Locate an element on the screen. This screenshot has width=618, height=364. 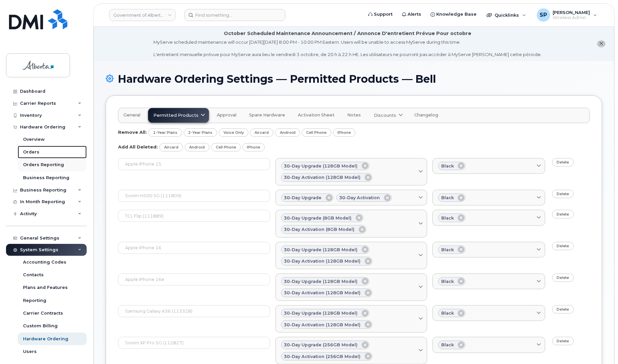
a: 2-Year Plans is located at coordinates (200, 133).